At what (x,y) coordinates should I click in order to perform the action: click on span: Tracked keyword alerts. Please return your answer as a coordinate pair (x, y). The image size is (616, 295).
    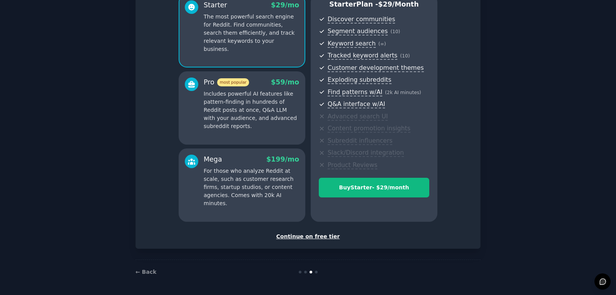
    Looking at the image, I should click on (362, 55).